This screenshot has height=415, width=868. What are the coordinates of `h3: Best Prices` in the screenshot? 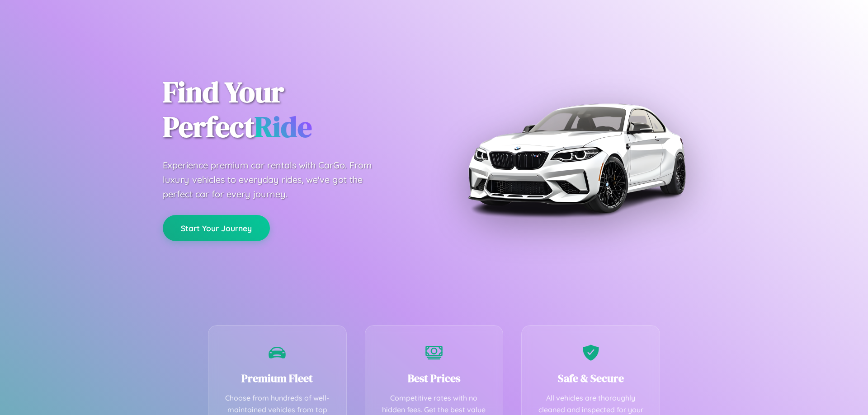 It's located at (434, 379).